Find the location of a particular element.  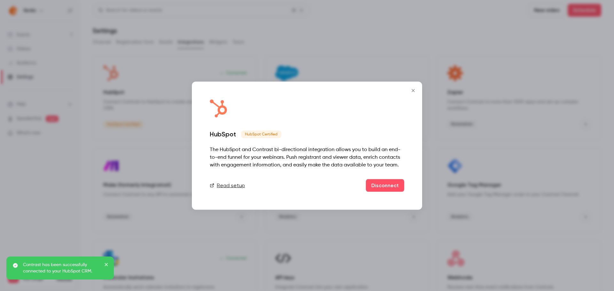

button: Close is located at coordinates (413, 90).